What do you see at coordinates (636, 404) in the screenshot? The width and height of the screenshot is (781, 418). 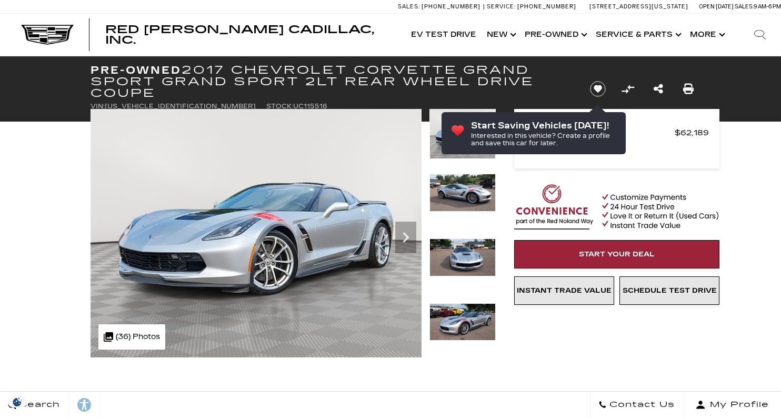 I see `a: Contact Us` at bounding box center [636, 404].